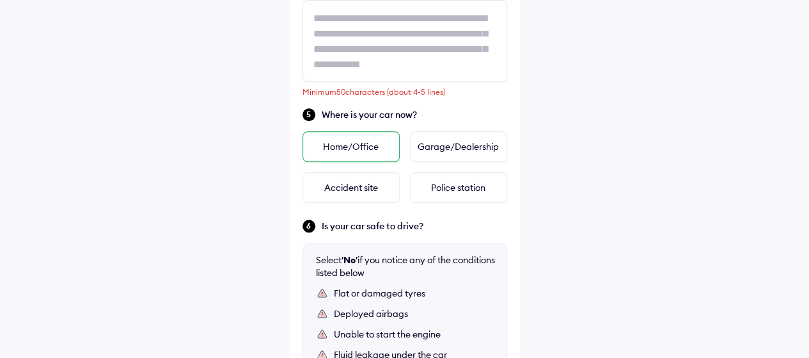  What do you see at coordinates (459, 146) in the screenshot?
I see `div: Garage/Dealership` at bounding box center [459, 146].